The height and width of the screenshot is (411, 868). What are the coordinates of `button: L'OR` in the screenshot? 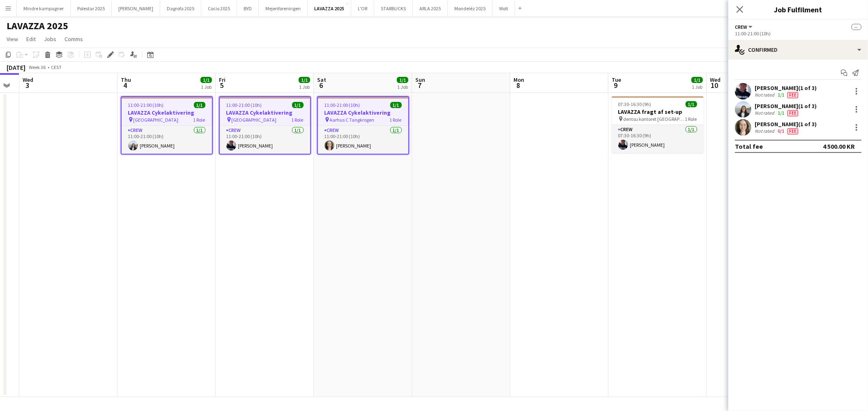 It's located at (362, 8).